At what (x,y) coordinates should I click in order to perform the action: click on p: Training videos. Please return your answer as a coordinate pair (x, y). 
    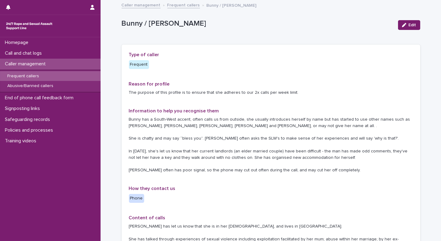
    Looking at the image, I should click on (22, 141).